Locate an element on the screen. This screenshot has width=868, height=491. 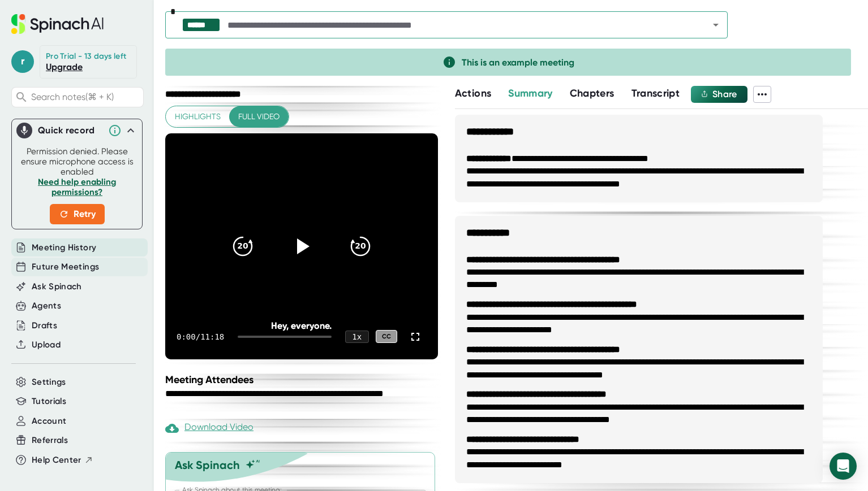
div: Agents is located at coordinates (46, 306).